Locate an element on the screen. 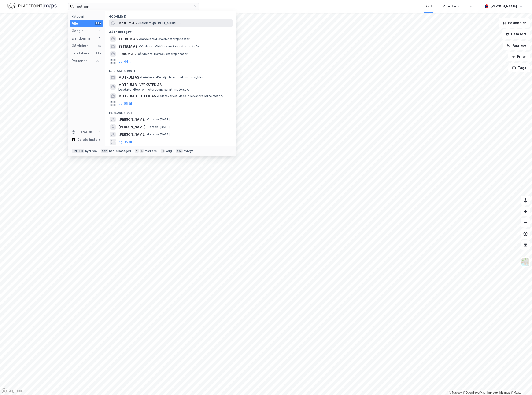  div: 1 is located at coordinates (100, 31).